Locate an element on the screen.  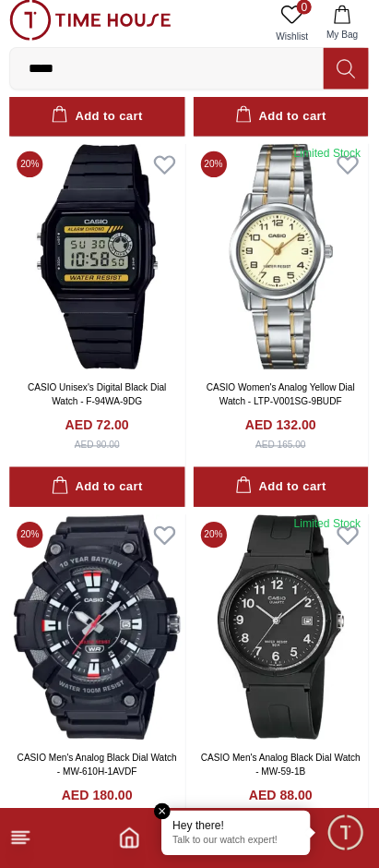
h4: AED 72.00 is located at coordinates (98, 430).